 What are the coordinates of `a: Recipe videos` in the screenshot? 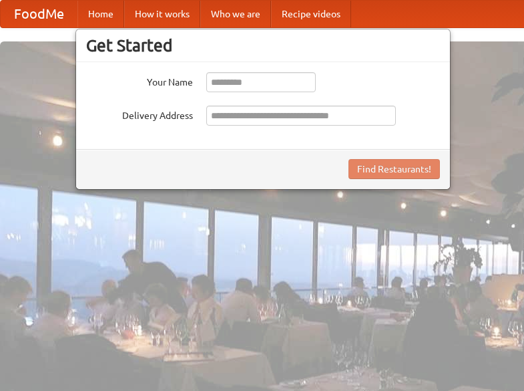 It's located at (311, 14).